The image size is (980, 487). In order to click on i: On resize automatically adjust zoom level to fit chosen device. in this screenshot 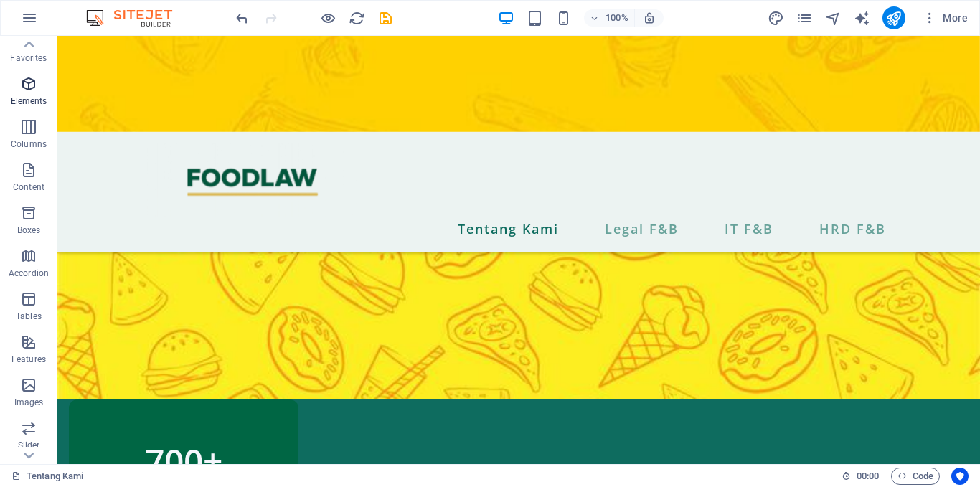, I will do `click(649, 18)`.